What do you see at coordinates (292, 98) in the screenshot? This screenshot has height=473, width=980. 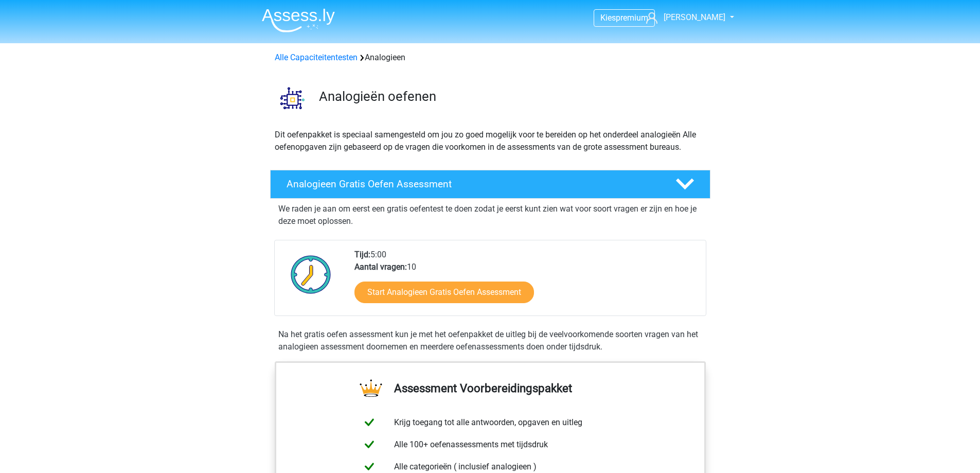 I see `img: analogieen` at bounding box center [292, 98].